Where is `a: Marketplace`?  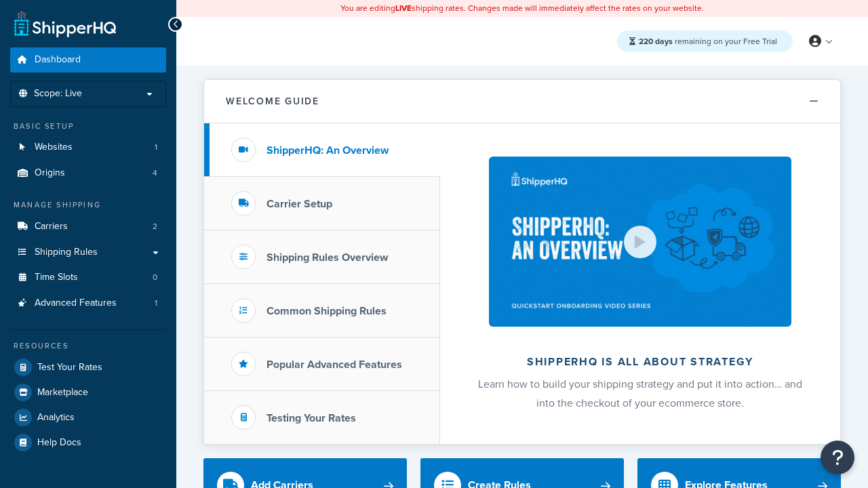 a: Marketplace is located at coordinates (88, 392).